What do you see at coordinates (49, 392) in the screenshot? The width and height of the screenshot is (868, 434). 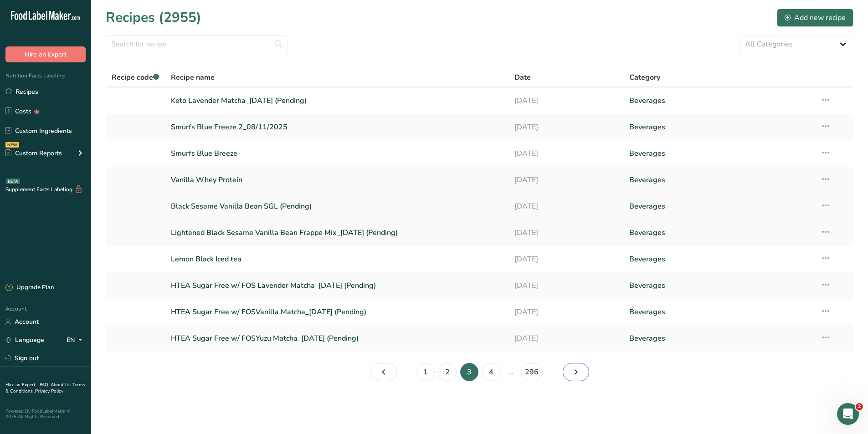 I see `a: Privacy Policy` at bounding box center [49, 392].